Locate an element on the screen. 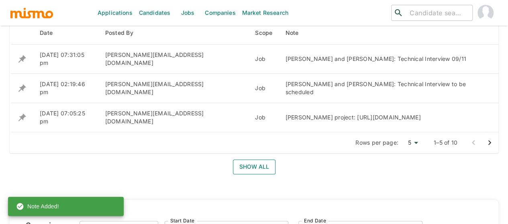 This screenshot has height=224, width=508. th: Date is located at coordinates (66, 33).